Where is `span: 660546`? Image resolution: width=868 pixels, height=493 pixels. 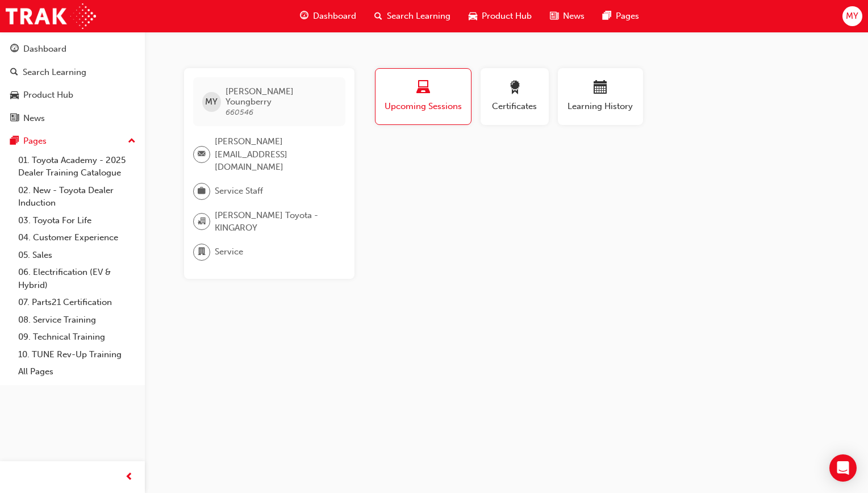 span: 660546 is located at coordinates (239, 112).